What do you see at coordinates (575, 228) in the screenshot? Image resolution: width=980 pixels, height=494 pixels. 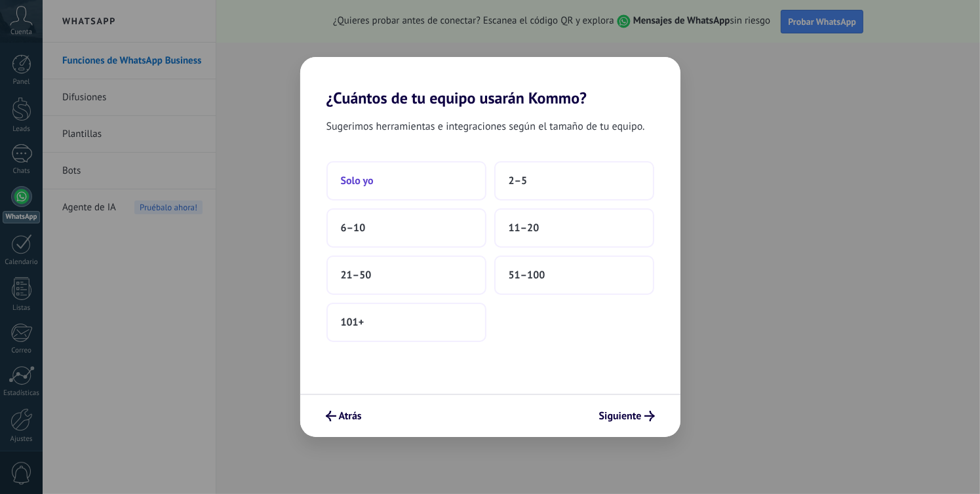 I see `button: 11–20` at bounding box center [575, 228].